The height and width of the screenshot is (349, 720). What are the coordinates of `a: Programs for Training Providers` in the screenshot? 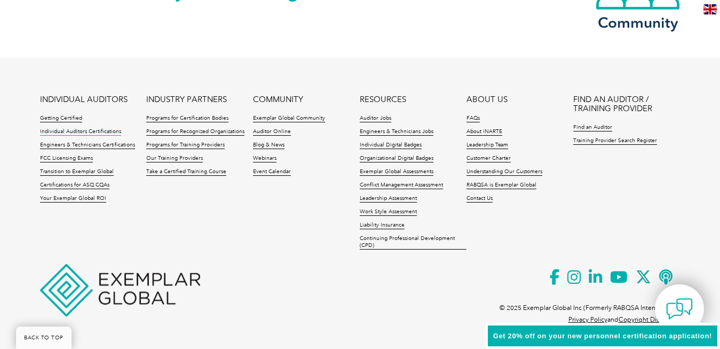 It's located at (185, 145).